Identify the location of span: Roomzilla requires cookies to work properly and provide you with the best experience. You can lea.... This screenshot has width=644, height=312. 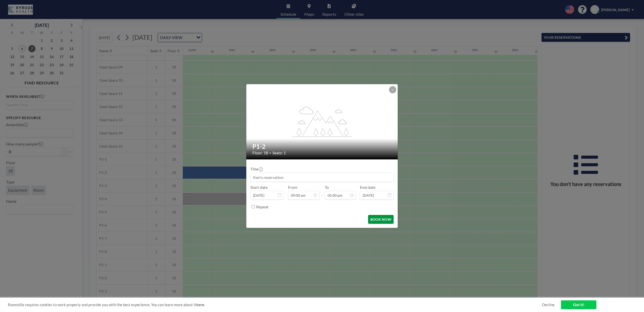
(275, 305).